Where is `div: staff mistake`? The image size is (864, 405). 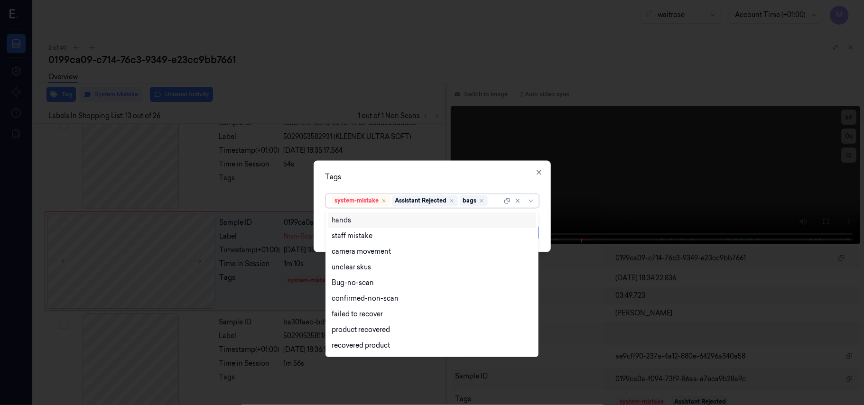 div: staff mistake is located at coordinates (352, 236).